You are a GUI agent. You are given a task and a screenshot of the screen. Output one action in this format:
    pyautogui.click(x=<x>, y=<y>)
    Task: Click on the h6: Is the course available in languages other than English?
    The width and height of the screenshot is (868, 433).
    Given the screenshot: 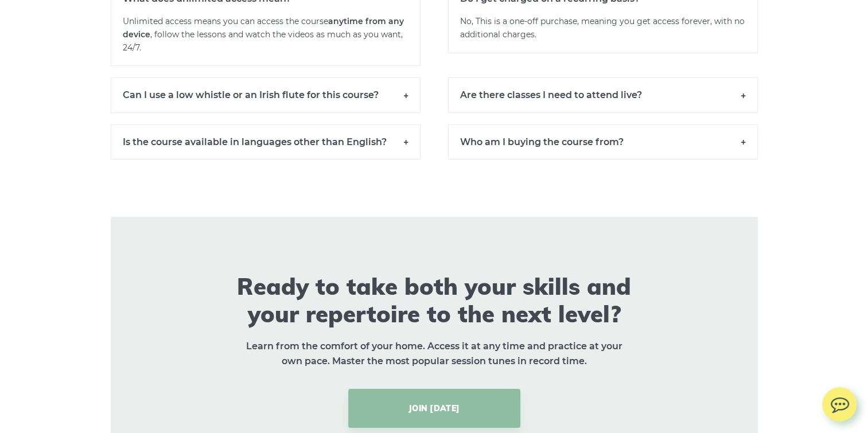 What is the action you would take?
    pyautogui.click(x=265, y=141)
    